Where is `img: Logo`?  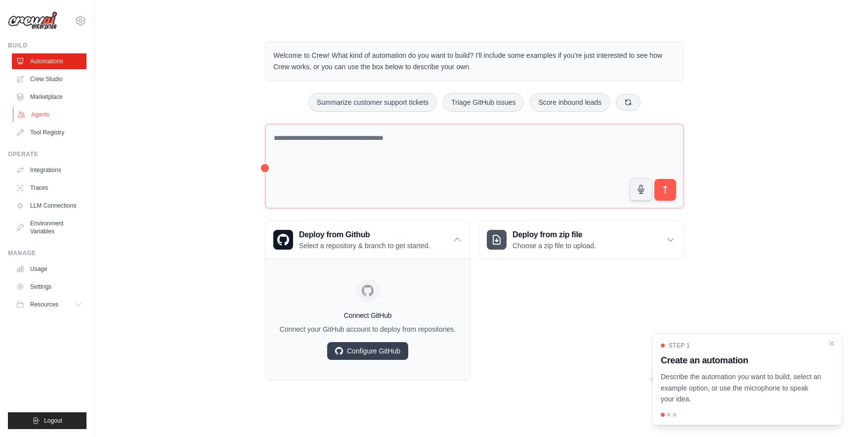 img: Logo is located at coordinates (33, 21).